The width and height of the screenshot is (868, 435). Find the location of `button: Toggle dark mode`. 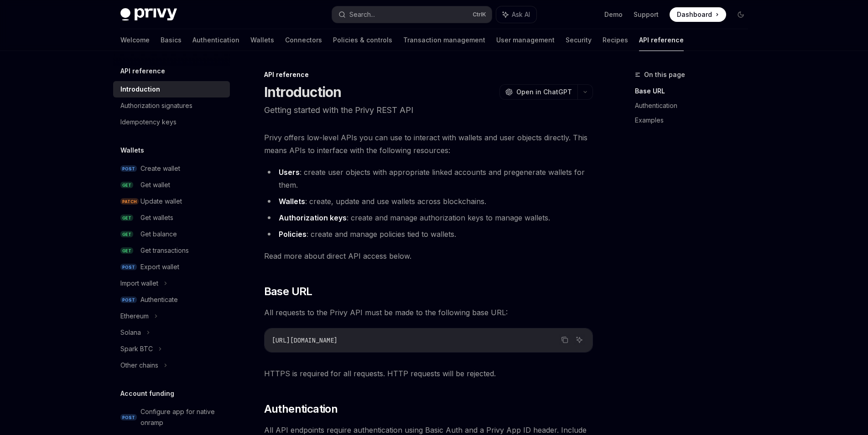

button: Toggle dark mode is located at coordinates (740, 15).